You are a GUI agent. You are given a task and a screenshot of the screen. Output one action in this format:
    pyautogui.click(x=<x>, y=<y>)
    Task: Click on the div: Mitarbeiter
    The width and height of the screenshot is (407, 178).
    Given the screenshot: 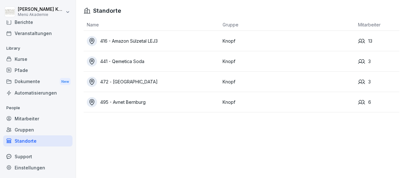 What is the action you would take?
    pyautogui.click(x=38, y=118)
    